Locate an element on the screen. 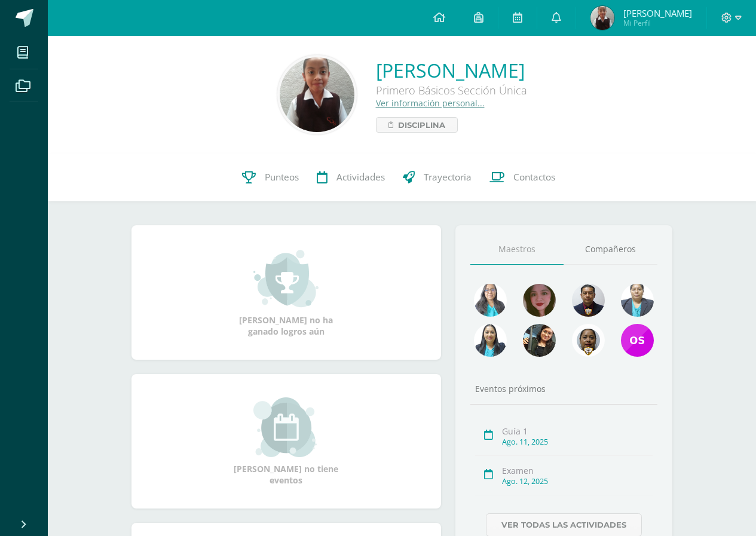 The image size is (756, 536). img: 775caf7197dc2b63b976a94a710c5fee.png is located at coordinates (539, 299).